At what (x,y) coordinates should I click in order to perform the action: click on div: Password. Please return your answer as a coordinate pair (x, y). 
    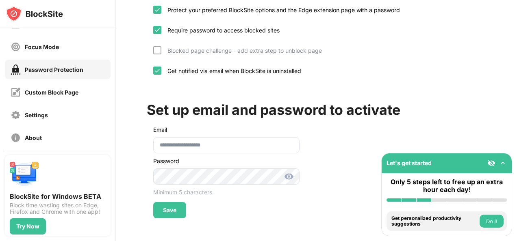
    Looking at the image, I should click on (226, 161).